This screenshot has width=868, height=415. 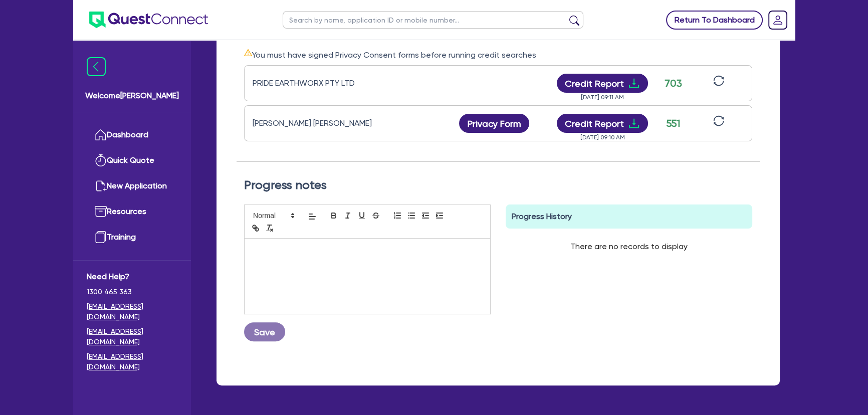 I want to click on a: Quick Quote, so click(x=132, y=161).